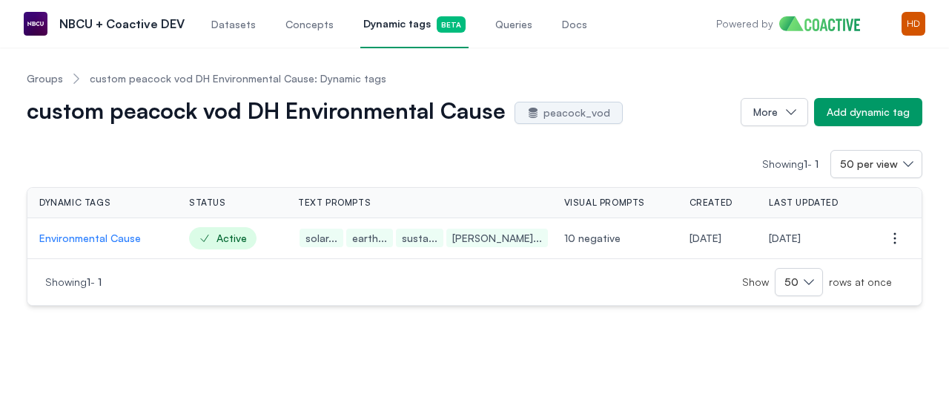  What do you see at coordinates (420, 237) in the screenshot?
I see `span: susta...` at bounding box center [420, 237].